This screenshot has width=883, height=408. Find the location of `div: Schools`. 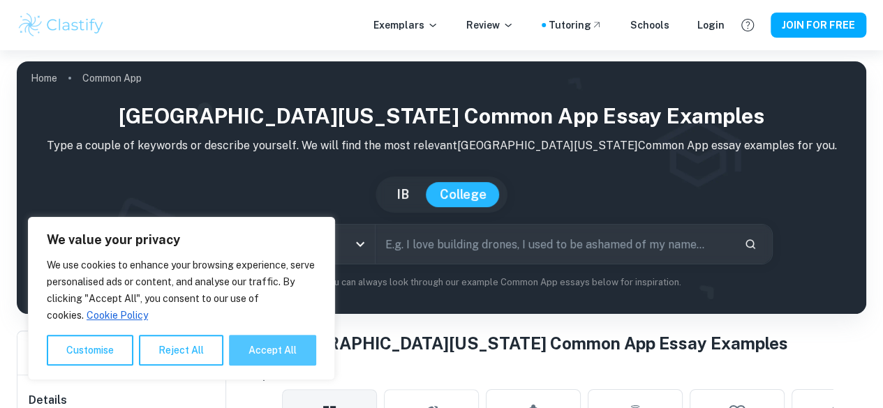

div: Schools is located at coordinates (650, 25).